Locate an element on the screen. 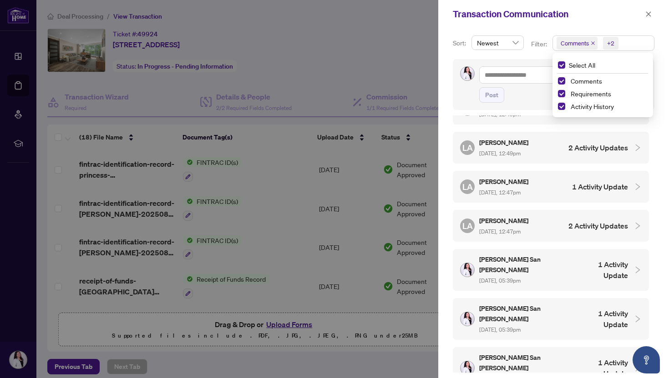  span: Select All is located at coordinates (582, 65).